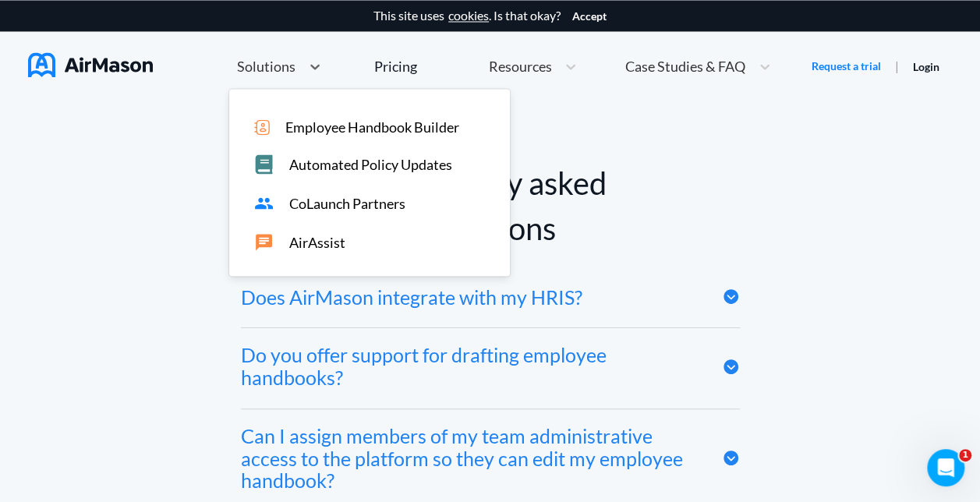 This screenshot has height=502, width=980. What do you see at coordinates (396, 66) in the screenshot?
I see `a: Pricing` at bounding box center [396, 66].